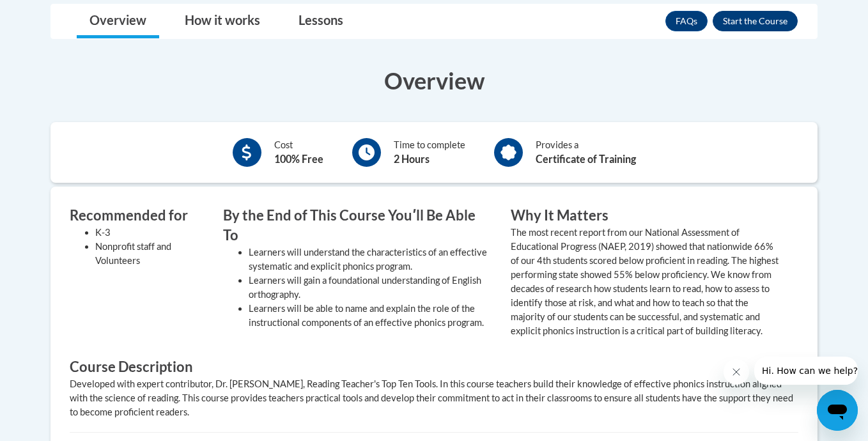  What do you see at coordinates (434, 81) in the screenshot?
I see `h3: Overview` at bounding box center [434, 81].